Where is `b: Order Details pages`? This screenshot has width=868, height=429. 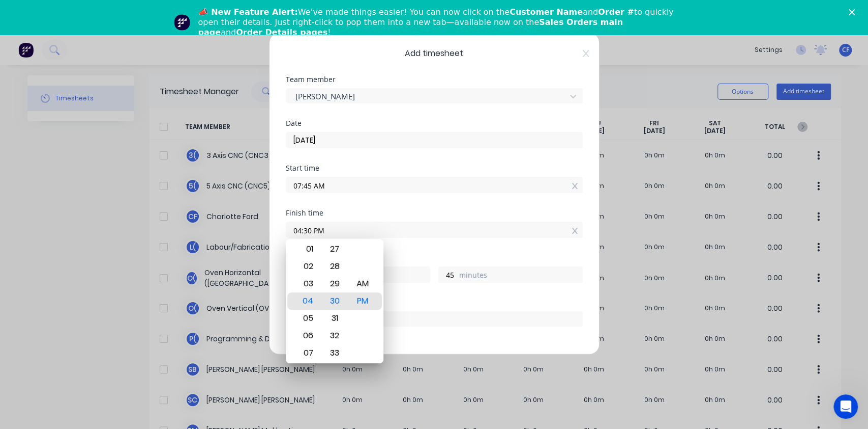
b: Order Details pages is located at coordinates (282, 32).